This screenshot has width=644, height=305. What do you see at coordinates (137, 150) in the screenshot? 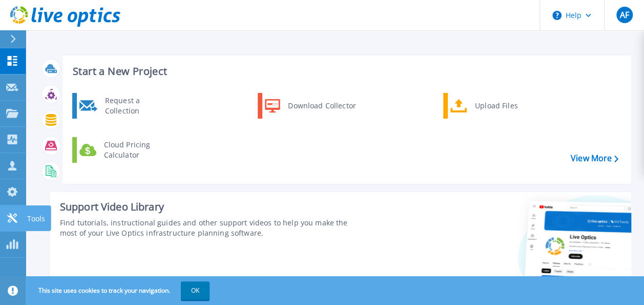
I see `div: Cloud Pricing Calculator` at bounding box center [137, 150].